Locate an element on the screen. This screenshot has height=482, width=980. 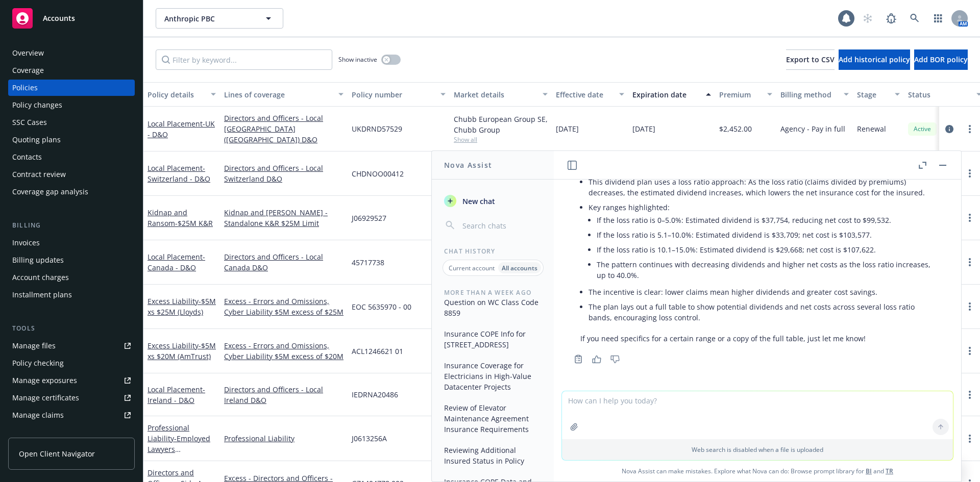
div: Effective date is located at coordinates (584, 95).